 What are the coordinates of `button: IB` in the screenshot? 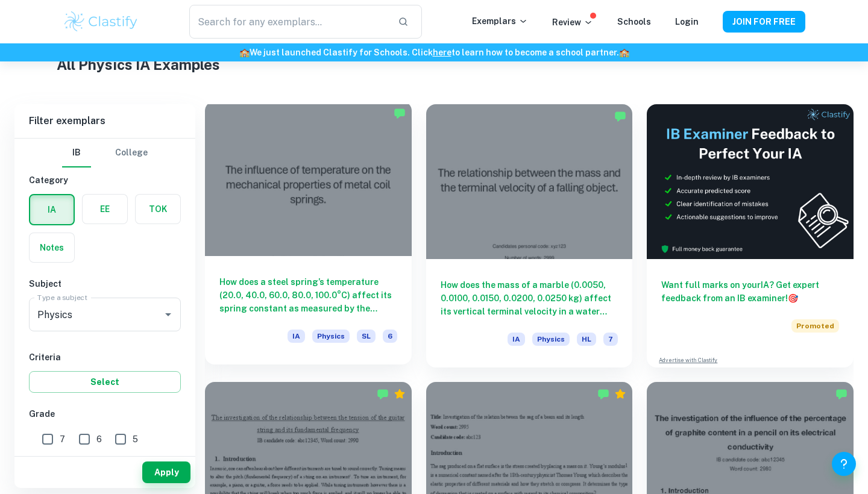 It's located at (76, 153).